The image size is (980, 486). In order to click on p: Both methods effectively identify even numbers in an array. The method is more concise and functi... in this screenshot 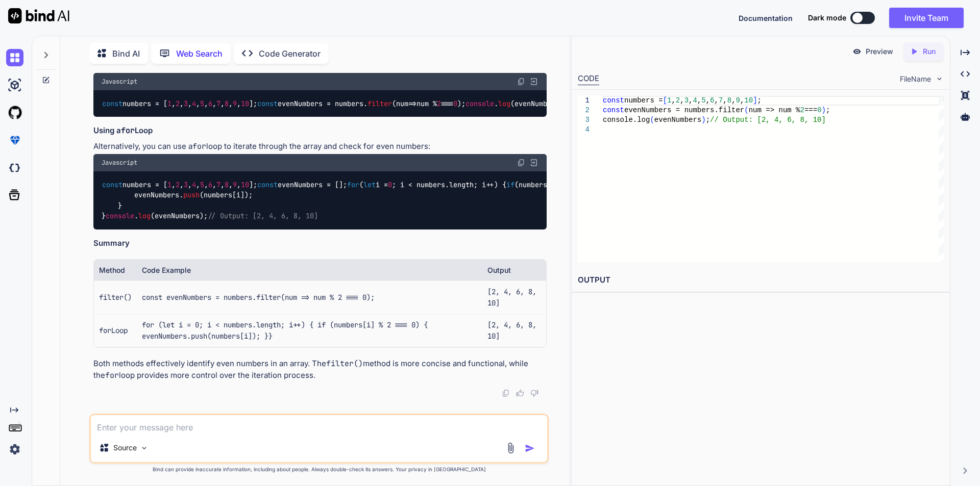, I will do `click(320, 369)`.